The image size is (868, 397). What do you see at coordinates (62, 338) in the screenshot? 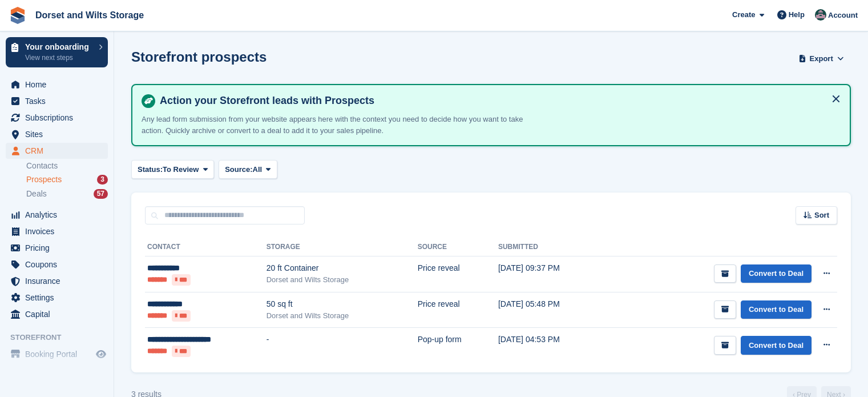
I see `span: Storefront` at bounding box center [62, 338].